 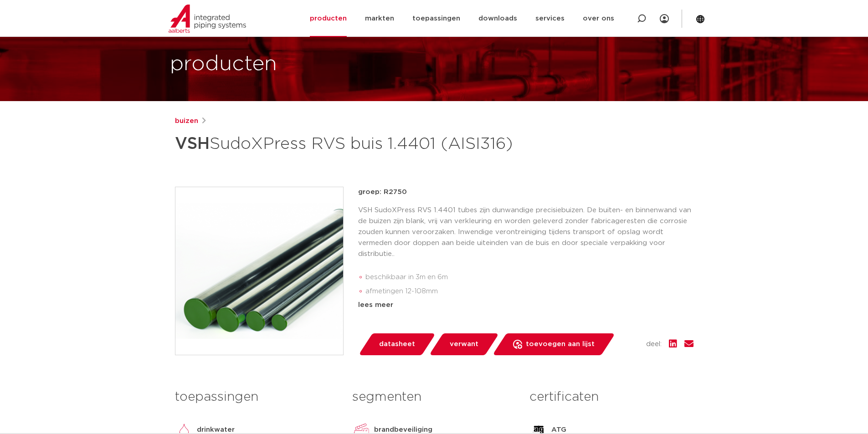 I want to click on p: VSH SudoXPress RVS 1.4401 tubes zijn dunwandige precisiebuizen. De buiten- en binnenwand van de b..., so click(x=526, y=232).